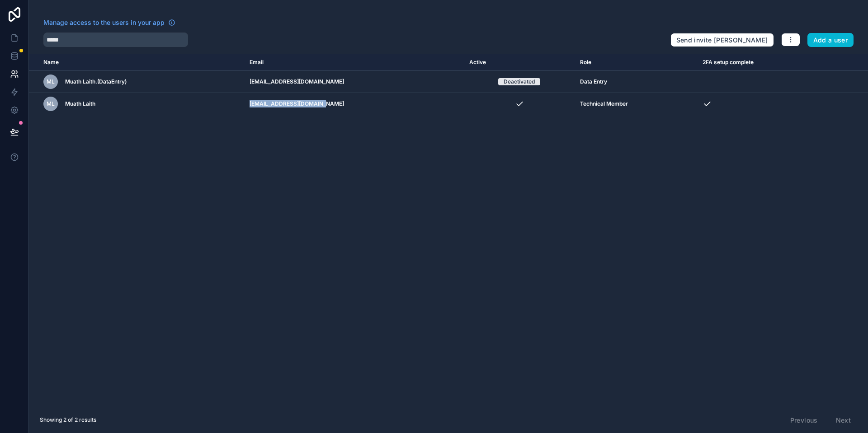  I want to click on button: Add a user, so click(830, 40).